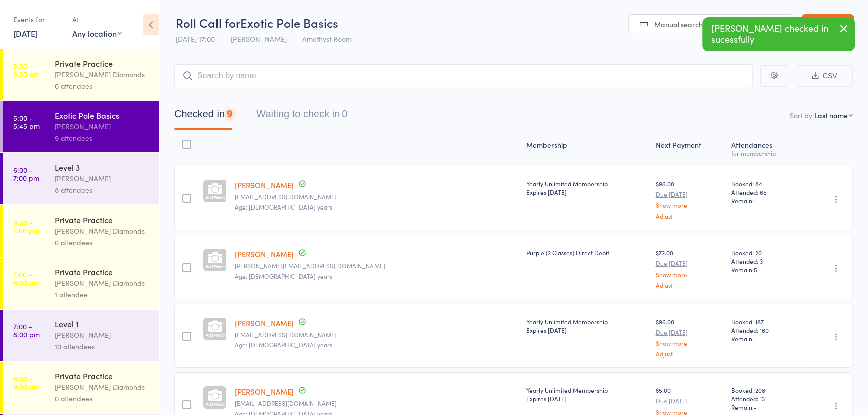 The height and width of the screenshot is (415, 868). What do you see at coordinates (102, 115) in the screenshot?
I see `div: Exotic Pole Basics` at bounding box center [102, 115].